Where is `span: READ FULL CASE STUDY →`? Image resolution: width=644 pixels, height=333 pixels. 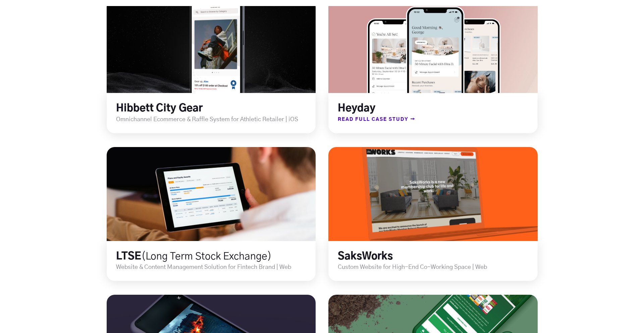 span: READ FULL CASE STUDY → is located at coordinates (372, 119).